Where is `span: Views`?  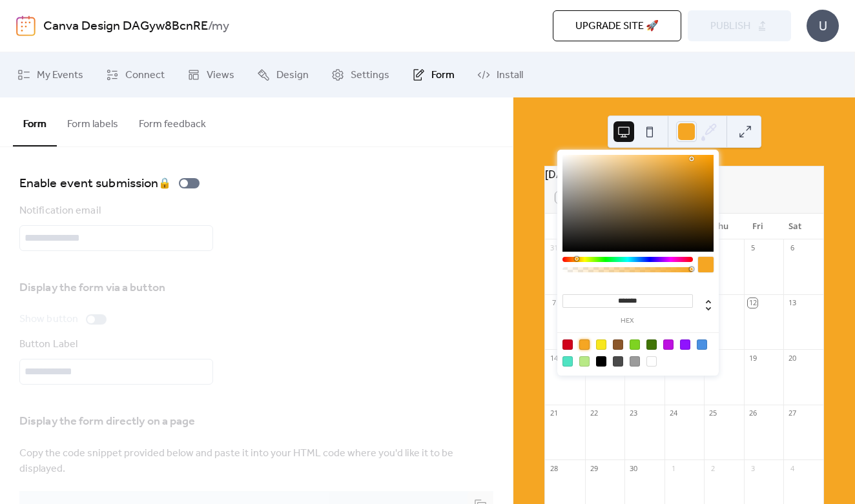
span: Views is located at coordinates (220, 75).